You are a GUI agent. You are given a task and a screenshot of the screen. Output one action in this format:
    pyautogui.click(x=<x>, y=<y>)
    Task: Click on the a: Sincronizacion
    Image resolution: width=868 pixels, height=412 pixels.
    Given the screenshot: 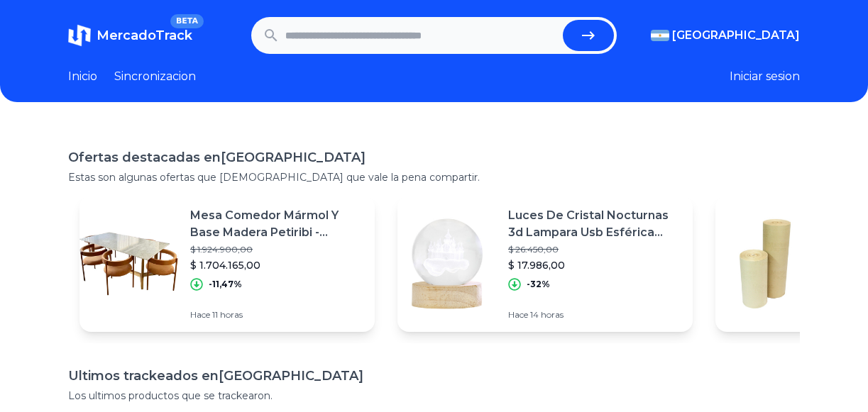 What is the action you would take?
    pyautogui.click(x=155, y=76)
    